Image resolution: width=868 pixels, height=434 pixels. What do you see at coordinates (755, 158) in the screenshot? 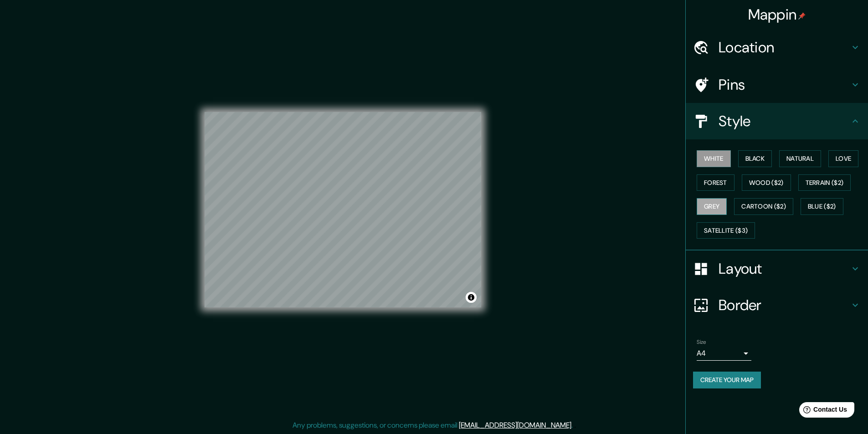
I see `button: Black` at bounding box center [755, 158].